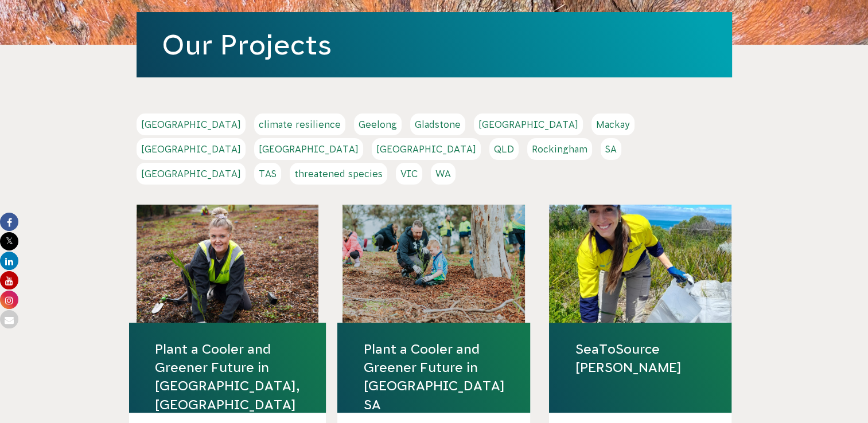  What do you see at coordinates (299, 125) in the screenshot?
I see `a: climate resilience` at bounding box center [299, 125].